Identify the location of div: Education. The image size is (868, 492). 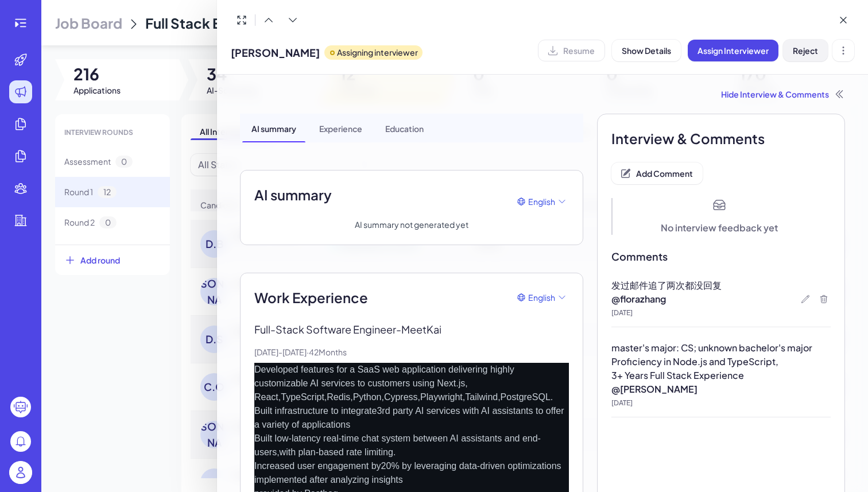
(404, 128).